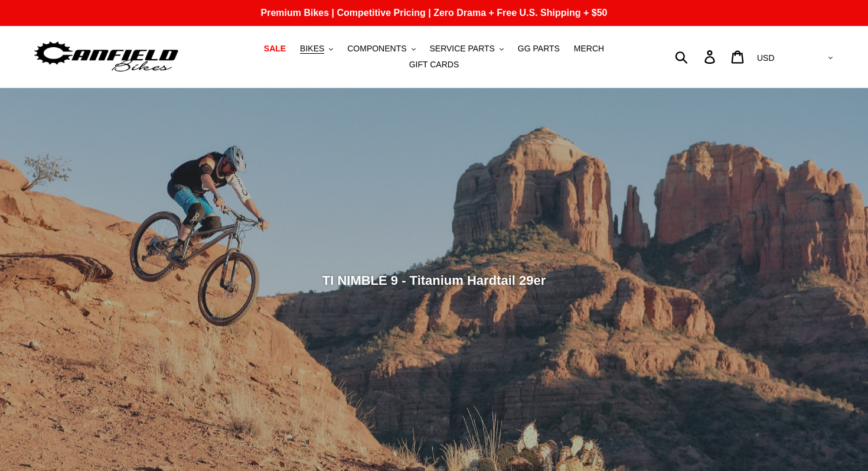  I want to click on a: MERCH, so click(589, 48).